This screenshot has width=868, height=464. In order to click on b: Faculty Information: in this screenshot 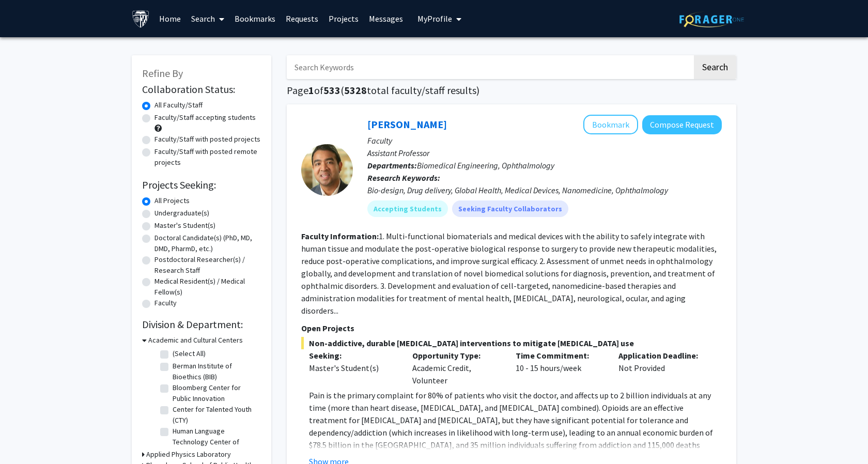, I will do `click(340, 236)`.